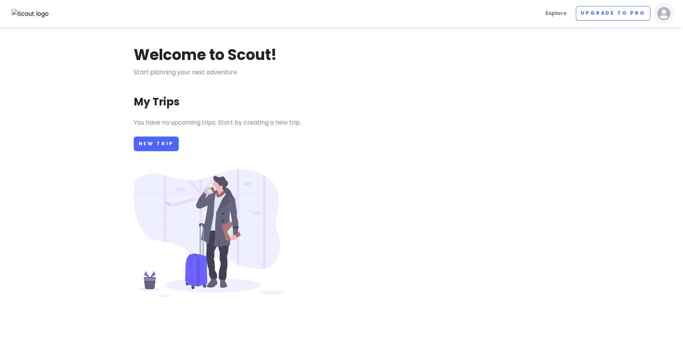  What do you see at coordinates (209, 233) in the screenshot?
I see `img: Person with luggage at airport` at bounding box center [209, 233].